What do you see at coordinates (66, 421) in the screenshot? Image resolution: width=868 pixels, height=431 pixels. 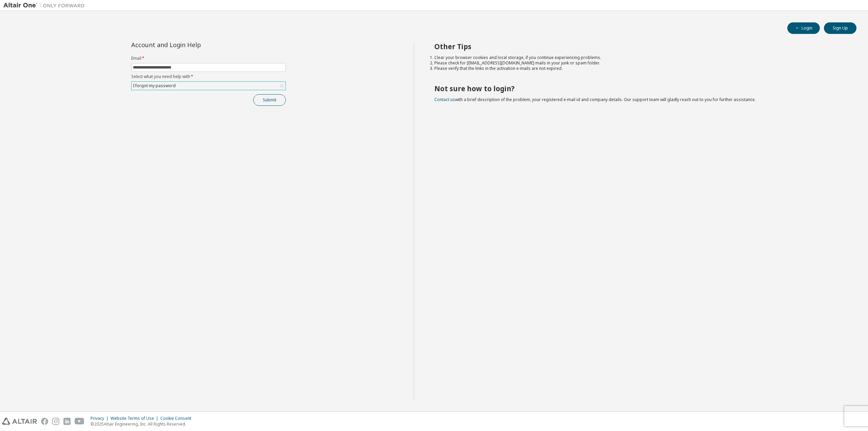 I see `img: linkedin.svg` at bounding box center [66, 421].